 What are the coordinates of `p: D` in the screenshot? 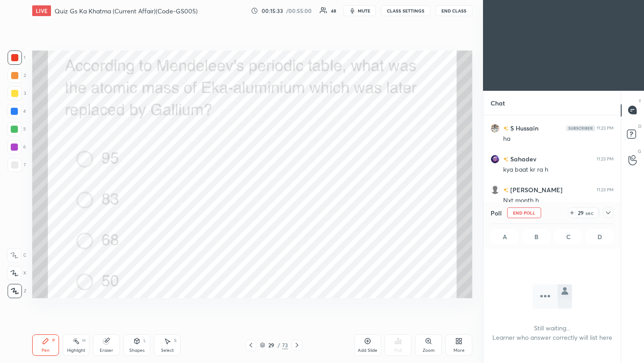 It's located at (640, 126).